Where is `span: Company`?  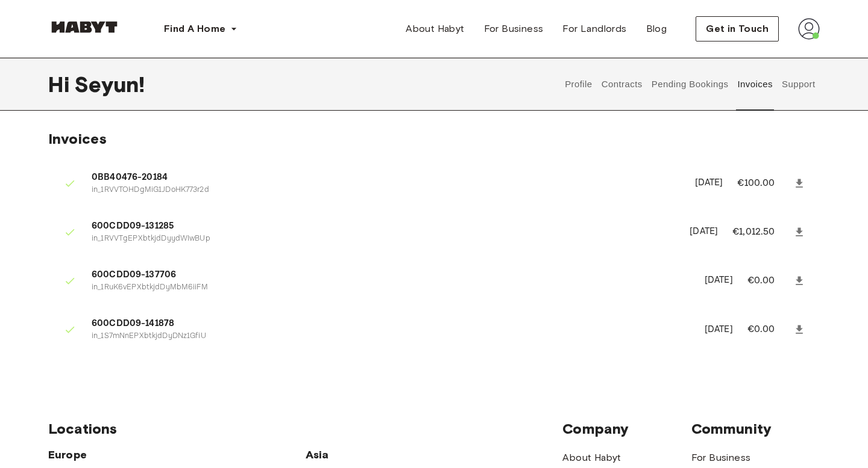 span: Company is located at coordinates (626, 429).